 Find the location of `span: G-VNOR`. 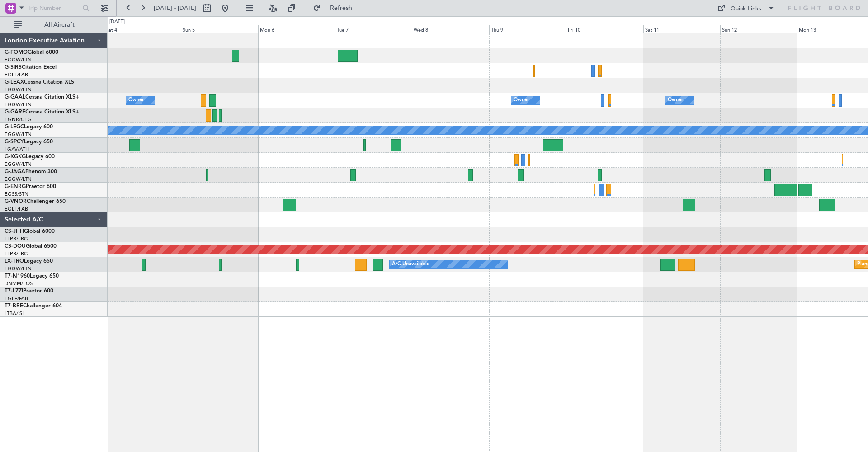

span: G-VNOR is located at coordinates (16, 202).